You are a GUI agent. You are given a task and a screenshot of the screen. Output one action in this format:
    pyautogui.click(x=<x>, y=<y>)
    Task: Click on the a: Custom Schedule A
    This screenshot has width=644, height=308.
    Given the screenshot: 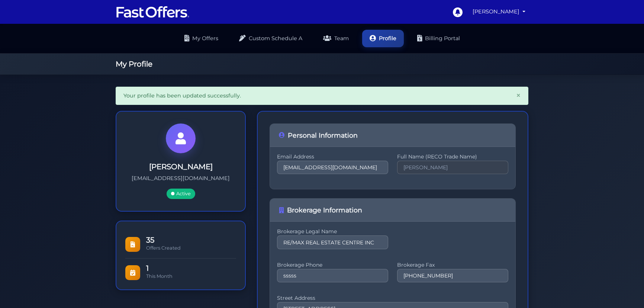 What is the action you would take?
    pyautogui.click(x=271, y=38)
    